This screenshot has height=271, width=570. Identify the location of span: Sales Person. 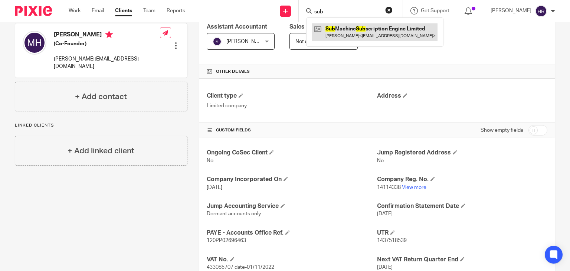
(307, 27).